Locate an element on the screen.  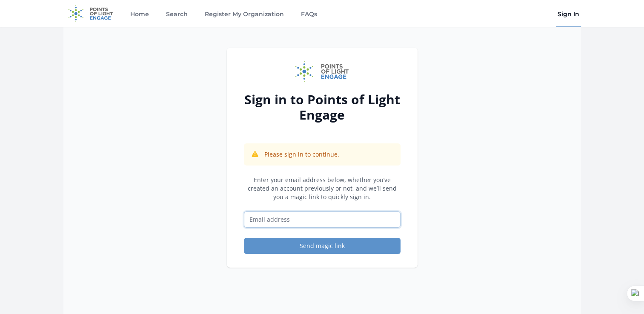
img: Points of Light Engage logo is located at coordinates (322, 71).